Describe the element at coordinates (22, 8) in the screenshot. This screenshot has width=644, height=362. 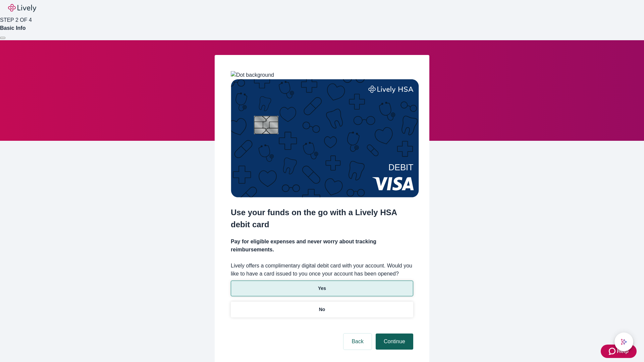
I see `img: Lively` at that location.